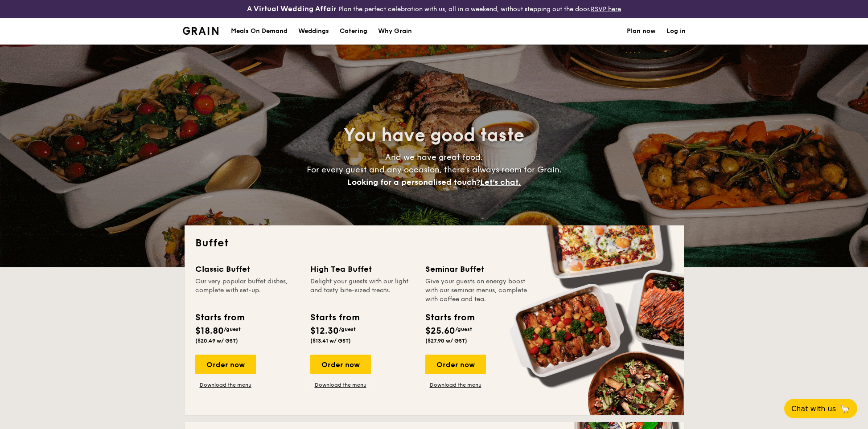  Describe the element at coordinates (477, 290) in the screenshot. I see `div: Give your guests an energy boost with our seminar menus, complete with coffee and tea.` at that location.